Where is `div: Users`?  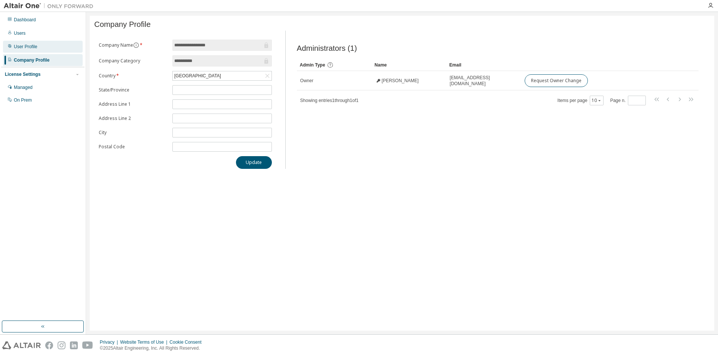 div: Users is located at coordinates (19, 33).